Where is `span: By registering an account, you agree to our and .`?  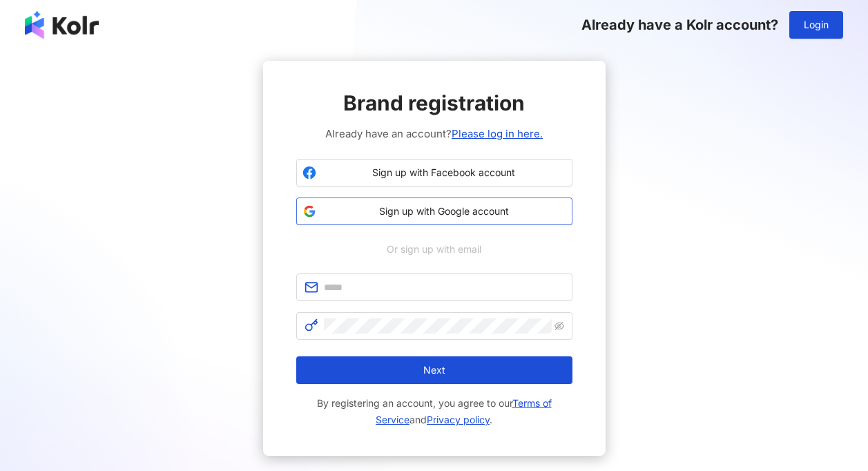 span: By registering an account, you agree to our and . is located at coordinates (435, 412).